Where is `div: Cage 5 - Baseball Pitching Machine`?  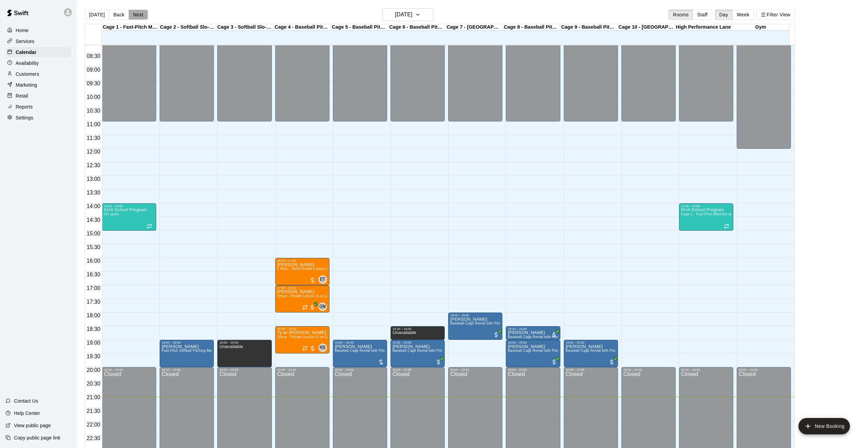
div: Cage 5 - Baseball Pitching Machine is located at coordinates (360, 27).